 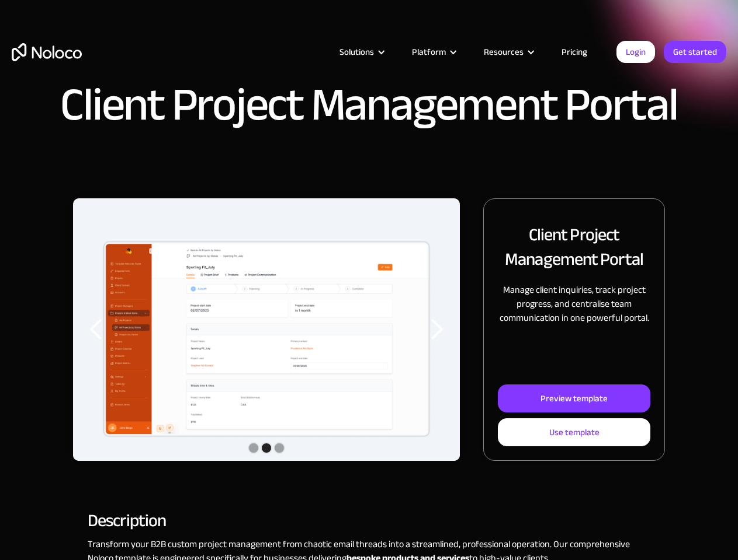 What do you see at coordinates (636, 52) in the screenshot?
I see `a: Login` at bounding box center [636, 52].